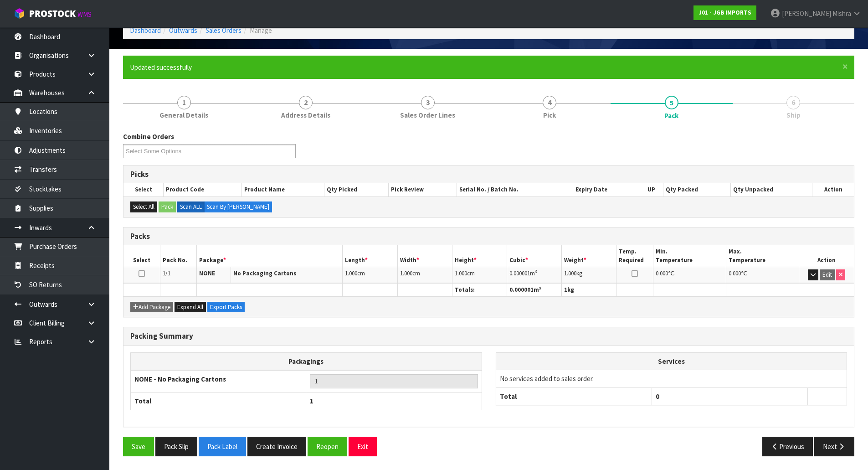  Describe the element at coordinates (327, 447) in the screenshot. I see `button: Reopen` at that location.